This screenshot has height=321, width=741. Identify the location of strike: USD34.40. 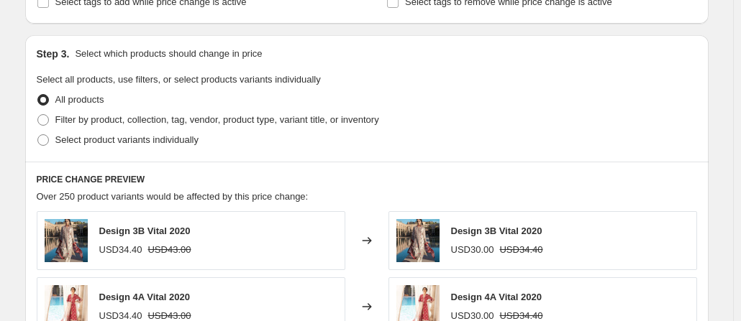
(521, 250).